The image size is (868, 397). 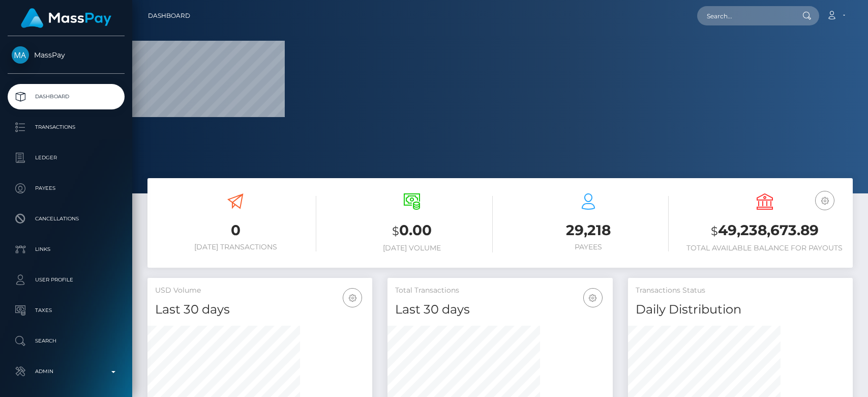 I want to click on p: User Profile, so click(x=66, y=280).